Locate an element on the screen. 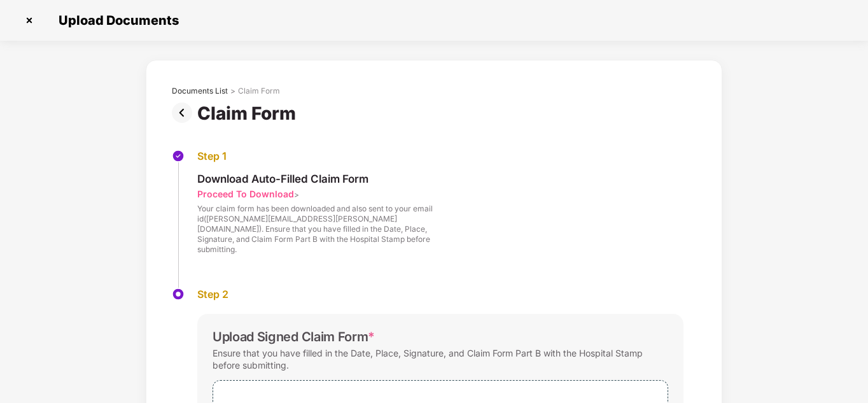  div: Proceed To Download is located at coordinates (246, 194).